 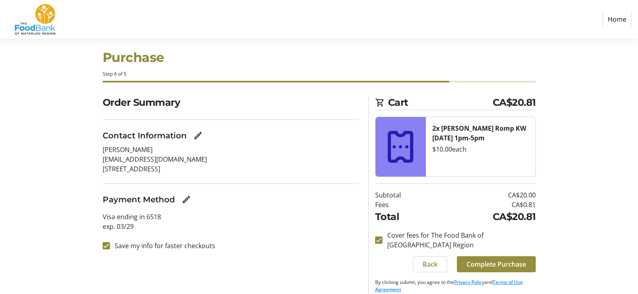 I want to click on button: Back, so click(x=430, y=264).